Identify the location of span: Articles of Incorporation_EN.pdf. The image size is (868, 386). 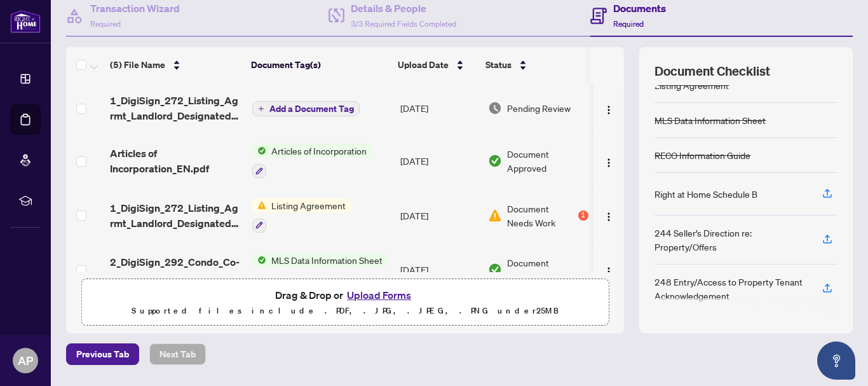
(176, 161).